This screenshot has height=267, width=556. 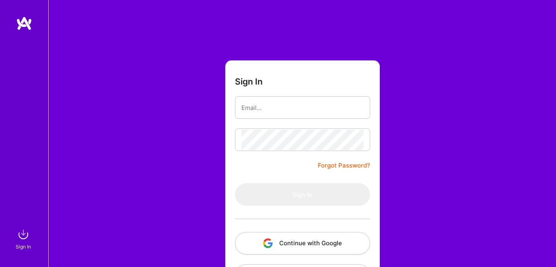 I want to click on button: Continue with Google, so click(x=302, y=243).